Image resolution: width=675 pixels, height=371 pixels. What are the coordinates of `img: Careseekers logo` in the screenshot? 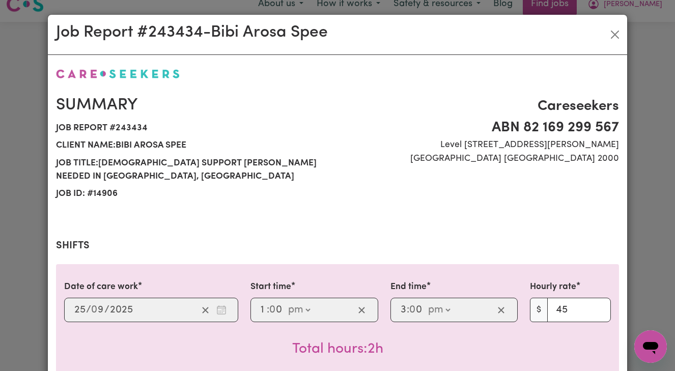 It's located at (118, 74).